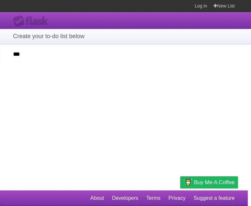 The image size is (251, 206). Describe the element at coordinates (214, 198) in the screenshot. I see `a: Suggest a feature` at that location.